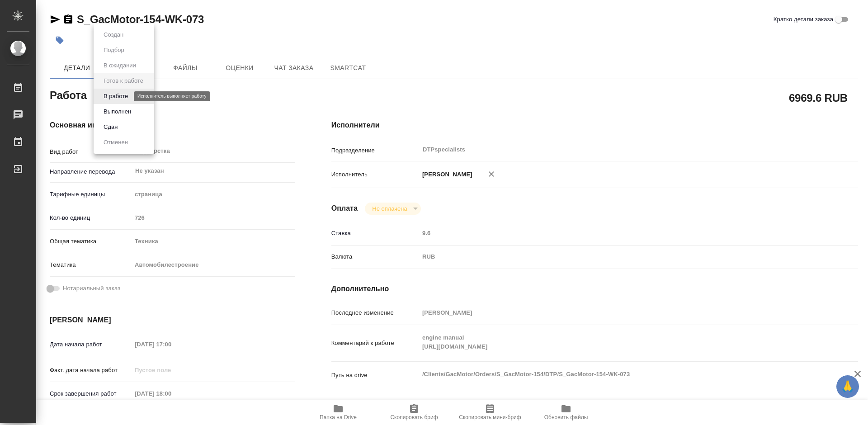  What do you see at coordinates (120, 65) in the screenshot?
I see `button: В ожидании` at bounding box center [120, 65].